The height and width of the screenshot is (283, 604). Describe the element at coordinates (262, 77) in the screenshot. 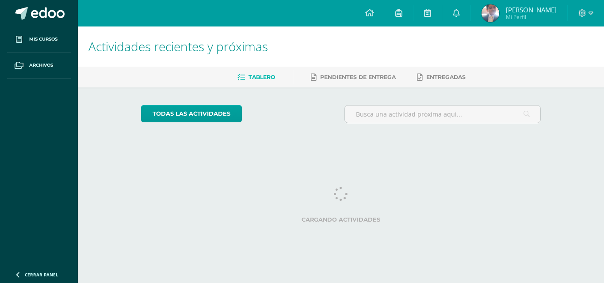

I see `span: Tablero` at that location.